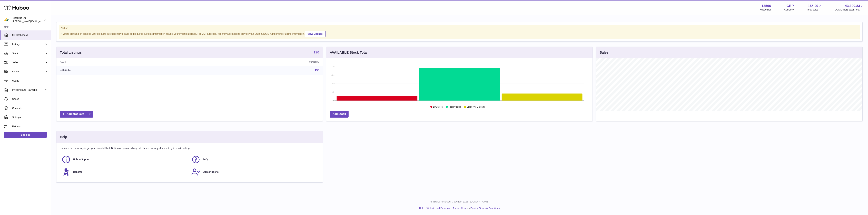  What do you see at coordinates (850, 9) in the screenshot?
I see `span: AVAILABLE Stock Total` at bounding box center [850, 9].